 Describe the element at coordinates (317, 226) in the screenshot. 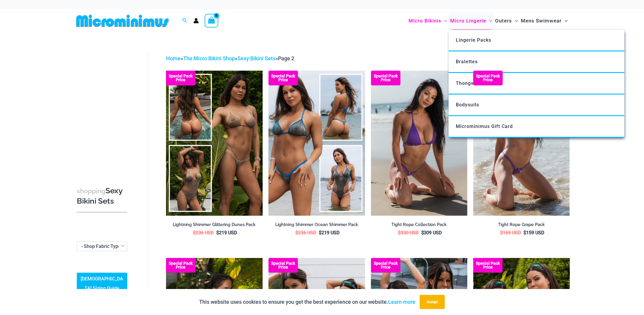

I see `a: Lightning Shimmer Ocean Shimmer Pack` at that location.